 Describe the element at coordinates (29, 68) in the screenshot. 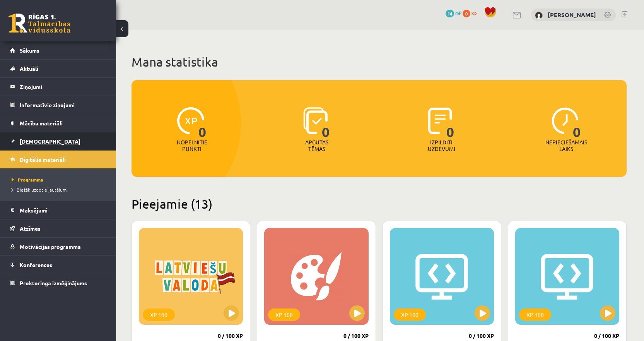

I see `span: Aktuāli` at that location.